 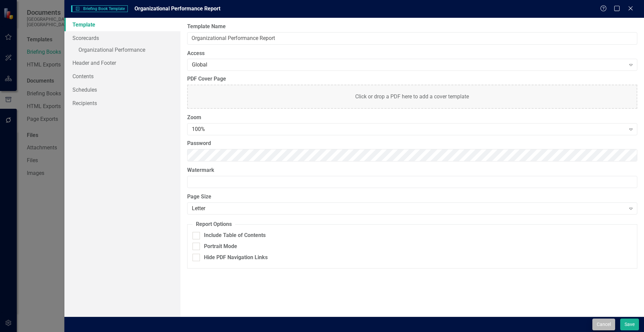 What do you see at coordinates (122, 76) in the screenshot?
I see `a: Contents` at bounding box center [122, 76].